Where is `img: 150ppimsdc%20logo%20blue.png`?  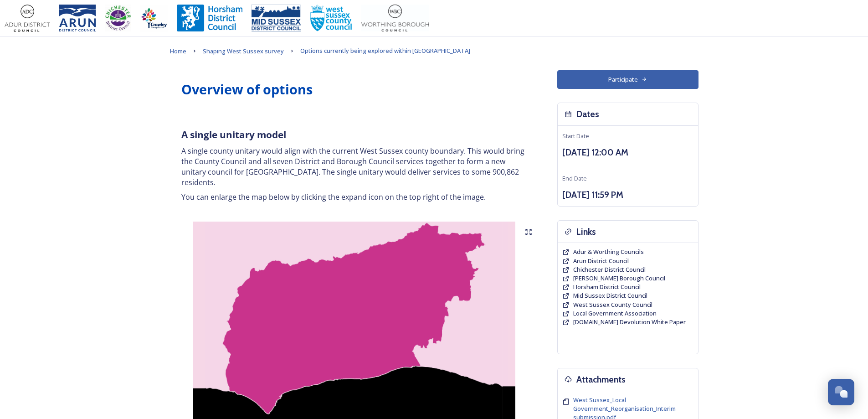
img: 150ppimsdc%20logo%20blue.png is located at coordinates (276, 18).